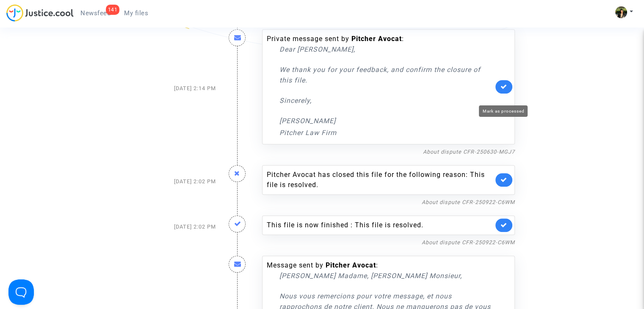 The width and height of the screenshot is (644, 309). What do you see at coordinates (386, 132) in the screenshot?
I see `p: Pitcher Law Firm` at bounding box center [386, 132].